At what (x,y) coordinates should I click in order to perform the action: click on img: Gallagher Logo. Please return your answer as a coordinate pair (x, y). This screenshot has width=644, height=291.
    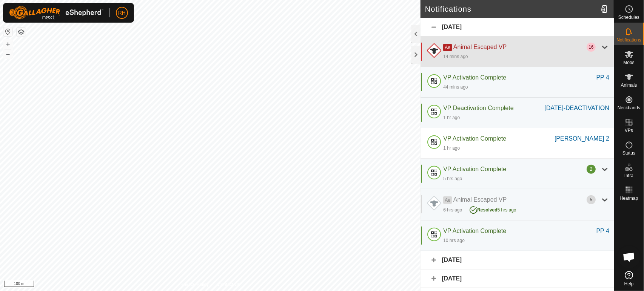
    Looking at the image, I should click on (56, 13).